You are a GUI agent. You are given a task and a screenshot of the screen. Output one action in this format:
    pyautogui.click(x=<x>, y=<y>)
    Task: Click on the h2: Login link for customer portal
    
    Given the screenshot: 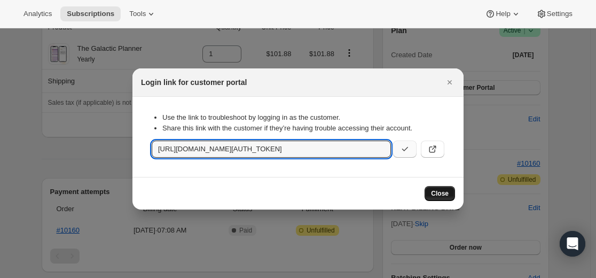 What is the action you would take?
    pyautogui.click(x=194, y=82)
    